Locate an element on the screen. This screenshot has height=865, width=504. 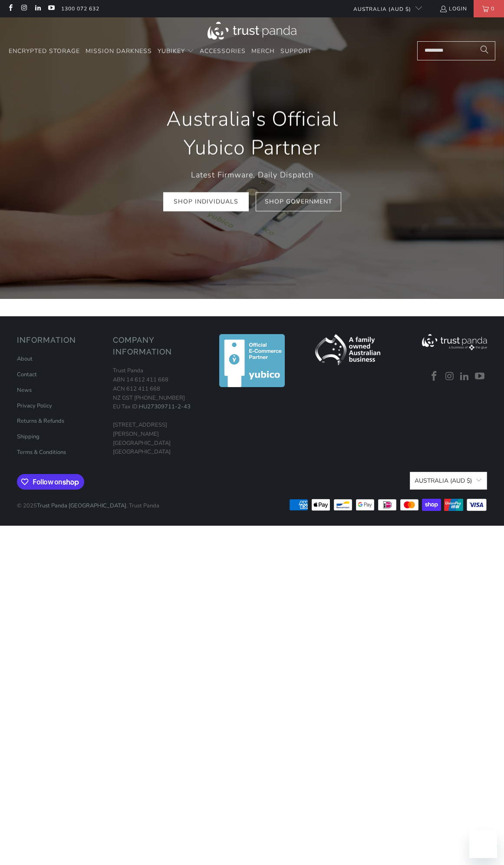
a: Support is located at coordinates (296, 52).